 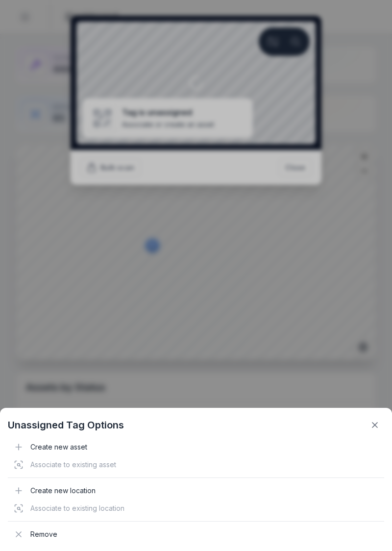 What do you see at coordinates (196, 535) in the screenshot?
I see `div: Remove` at bounding box center [196, 535].